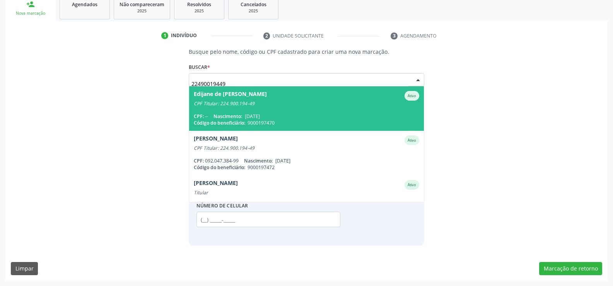 This screenshot has height=286, width=613. Describe the element at coordinates (306, 160) in the screenshot. I see `div: 092.047.384-99` at that location.